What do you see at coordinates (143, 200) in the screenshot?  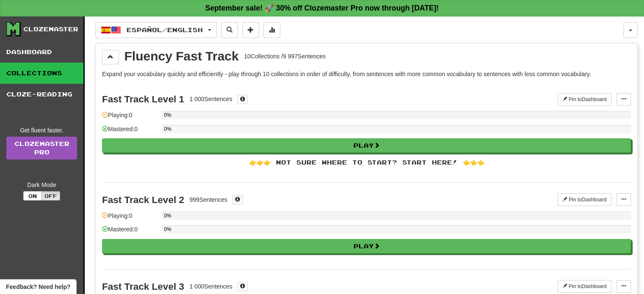 I see `div: Fast Track Level 2` at bounding box center [143, 200].